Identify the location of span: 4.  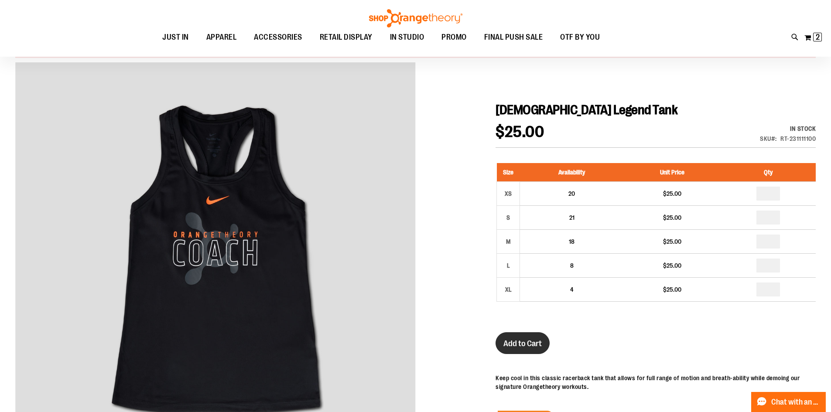
(572, 290).